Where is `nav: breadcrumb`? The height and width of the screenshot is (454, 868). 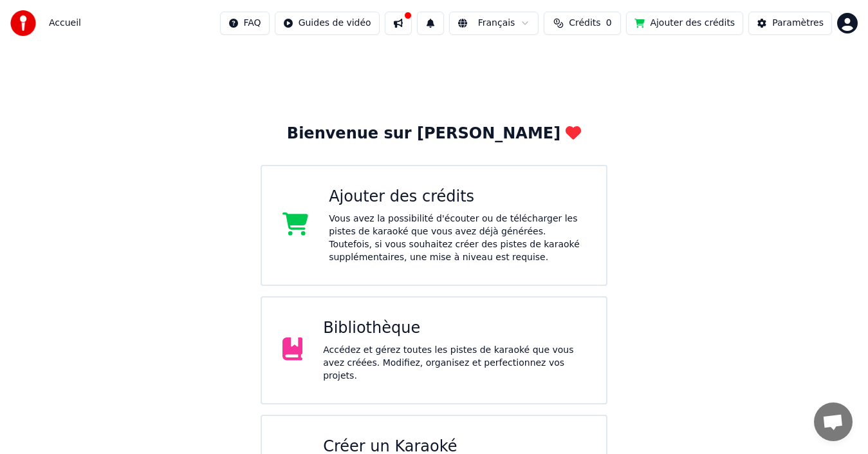
nav: breadcrumb is located at coordinates (65, 23).